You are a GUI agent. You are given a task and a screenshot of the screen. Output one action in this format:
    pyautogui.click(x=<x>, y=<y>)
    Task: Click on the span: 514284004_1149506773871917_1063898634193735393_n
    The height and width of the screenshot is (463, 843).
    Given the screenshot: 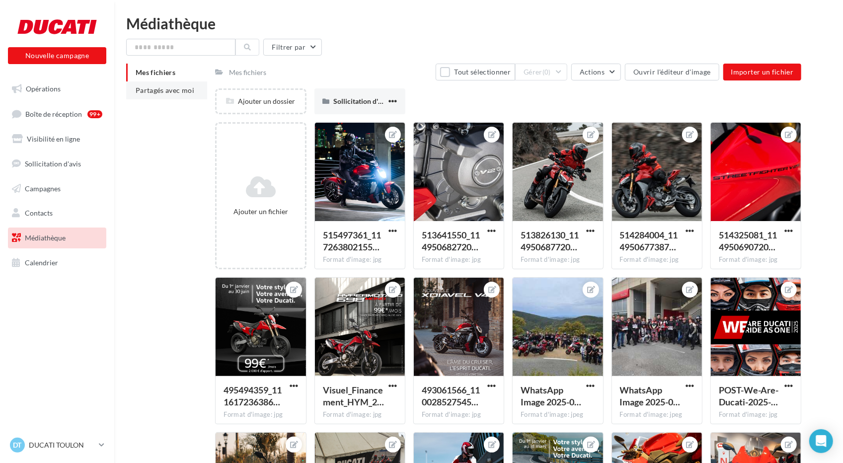 What is the action you would take?
    pyautogui.click(x=649, y=241)
    